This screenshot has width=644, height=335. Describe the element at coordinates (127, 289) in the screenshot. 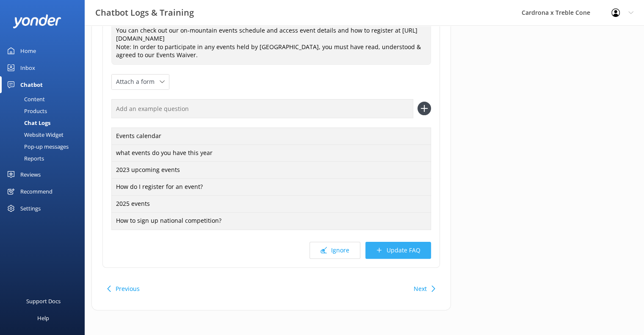

I see `button: Previous` at that location.